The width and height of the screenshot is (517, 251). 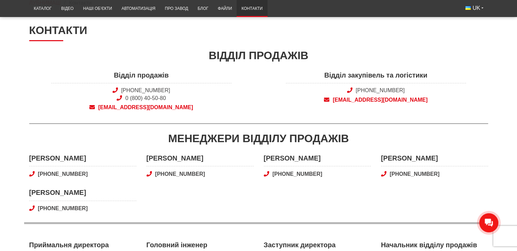 What do you see at coordinates (259, 55) in the screenshot?
I see `div: Відділ продажів` at bounding box center [259, 55].